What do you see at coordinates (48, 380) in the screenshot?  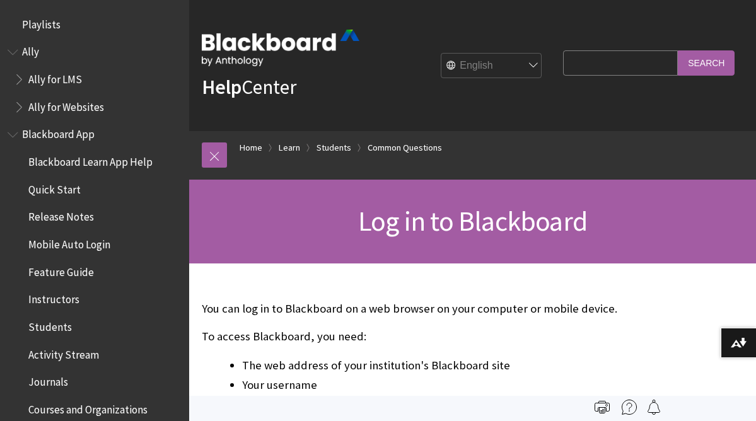 I see `span: Journals` at bounding box center [48, 380].